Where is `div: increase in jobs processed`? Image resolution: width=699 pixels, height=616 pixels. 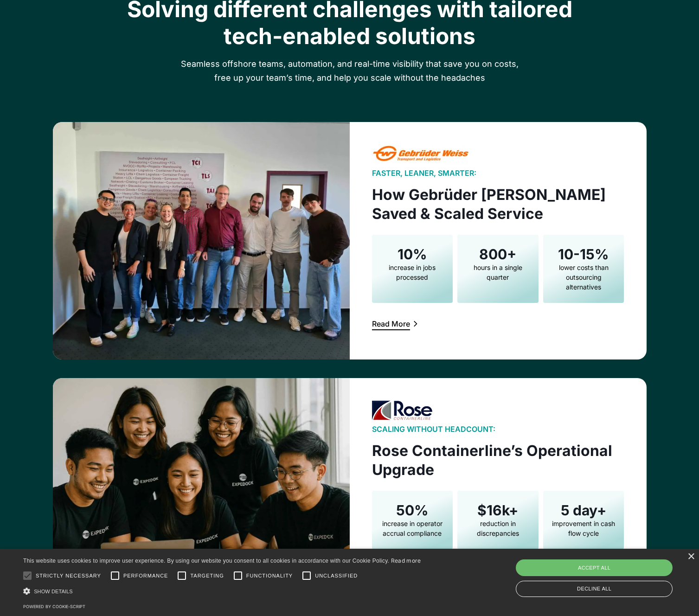 div: increase in jobs processed is located at coordinates (413, 272).